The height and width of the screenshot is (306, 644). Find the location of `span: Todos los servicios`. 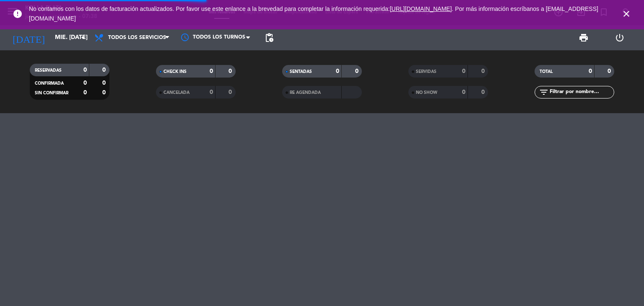

span: Todos los servicios is located at coordinates (137, 38).